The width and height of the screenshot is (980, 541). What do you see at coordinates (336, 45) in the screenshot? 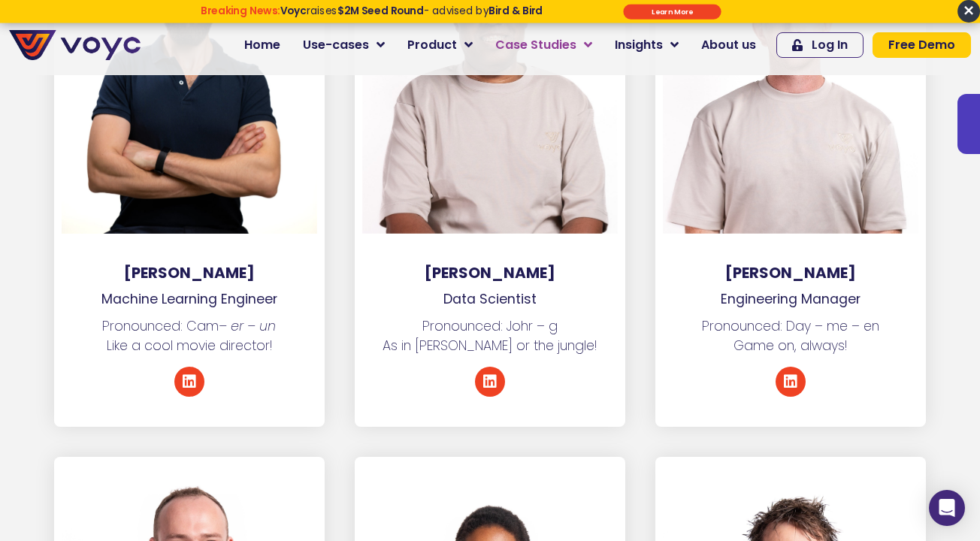
I see `span: Use-cases` at bounding box center [336, 45].